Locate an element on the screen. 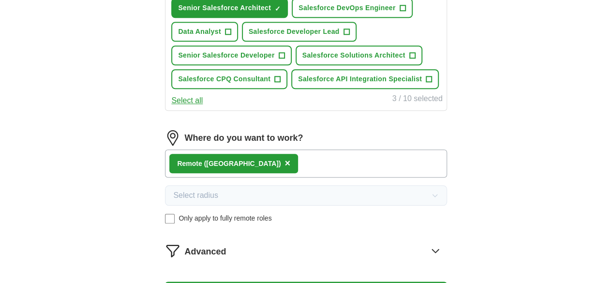 The width and height of the screenshot is (612, 283). span: Salesforce DevOps Engineer is located at coordinates (347, 8).